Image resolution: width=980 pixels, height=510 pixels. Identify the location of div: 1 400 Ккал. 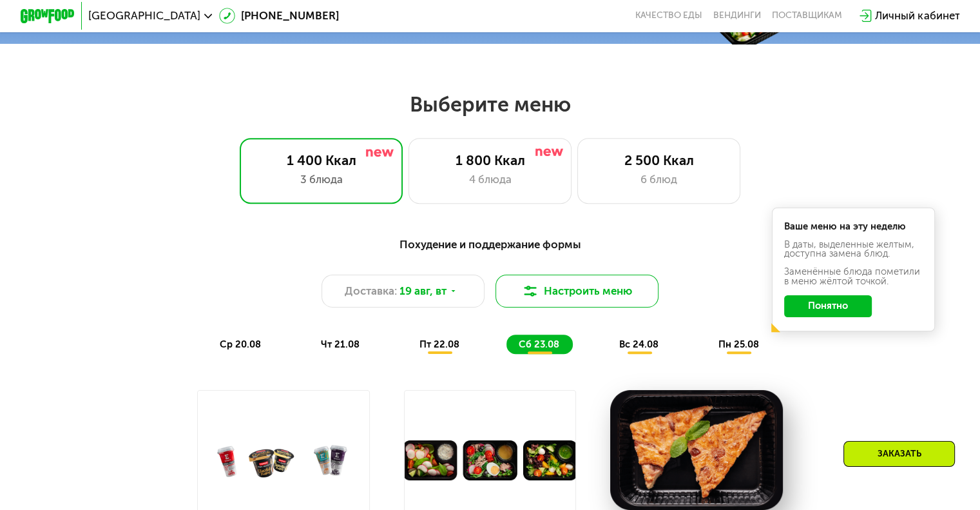
(321, 160).